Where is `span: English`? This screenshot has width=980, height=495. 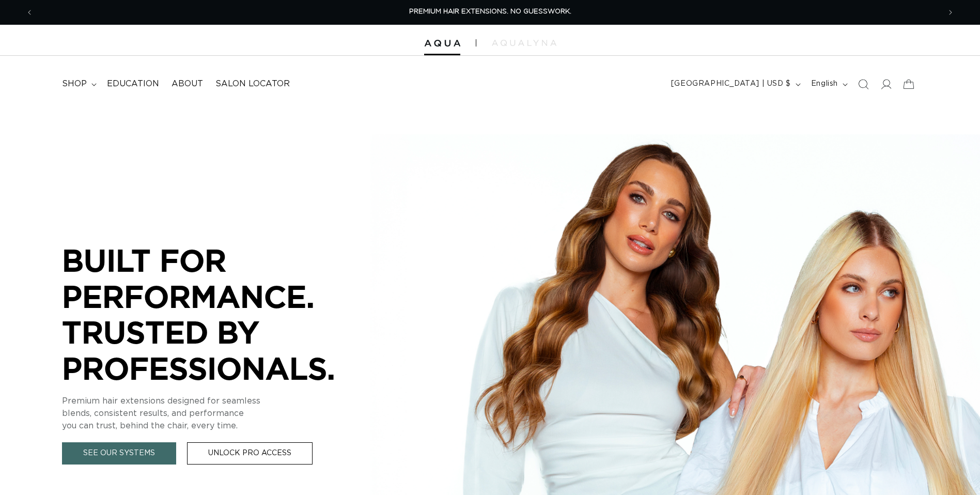
span: English is located at coordinates (824, 84).